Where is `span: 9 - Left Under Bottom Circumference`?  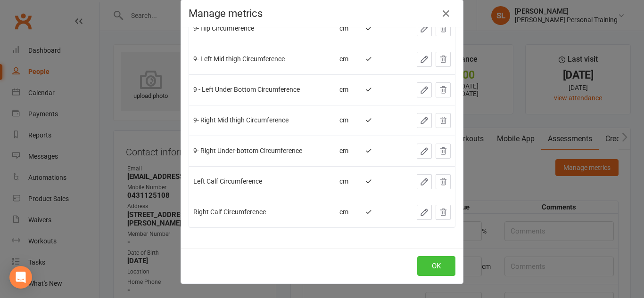 span: 9 - Left Under Bottom Circumference is located at coordinates (247, 90).